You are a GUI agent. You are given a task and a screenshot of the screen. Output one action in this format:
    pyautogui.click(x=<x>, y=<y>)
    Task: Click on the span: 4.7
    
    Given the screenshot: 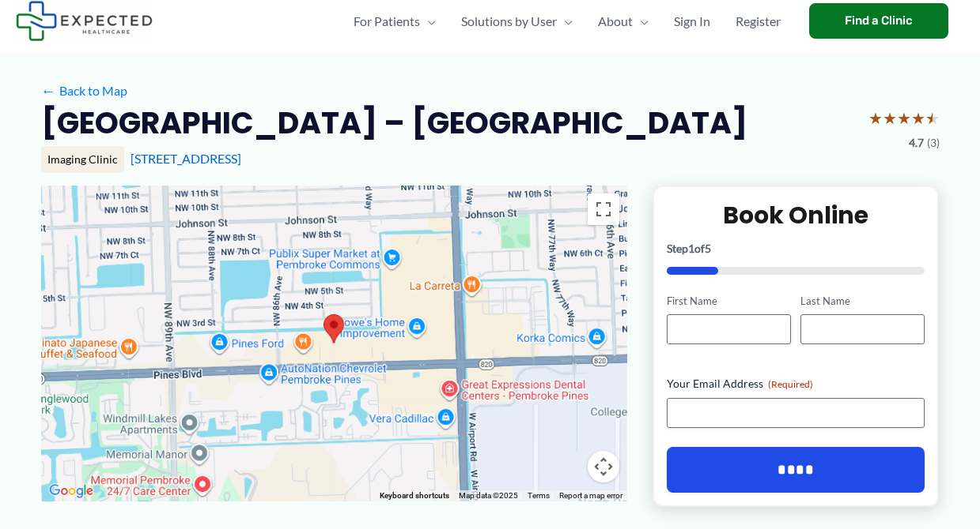 What is the action you would take?
    pyautogui.click(x=916, y=143)
    